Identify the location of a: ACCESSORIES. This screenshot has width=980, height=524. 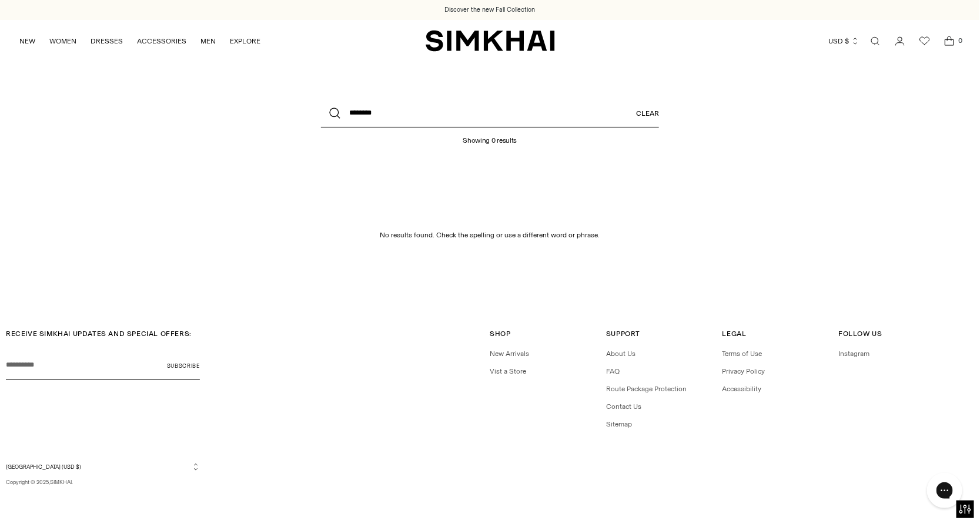
(162, 41).